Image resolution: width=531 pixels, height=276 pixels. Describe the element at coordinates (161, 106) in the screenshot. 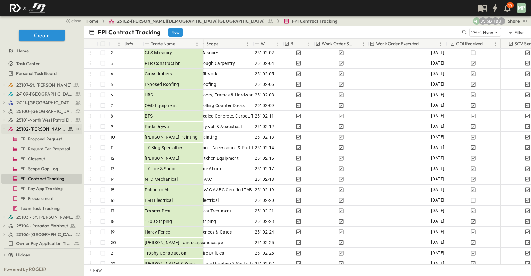

I see `span: OGD Equipment` at that location.